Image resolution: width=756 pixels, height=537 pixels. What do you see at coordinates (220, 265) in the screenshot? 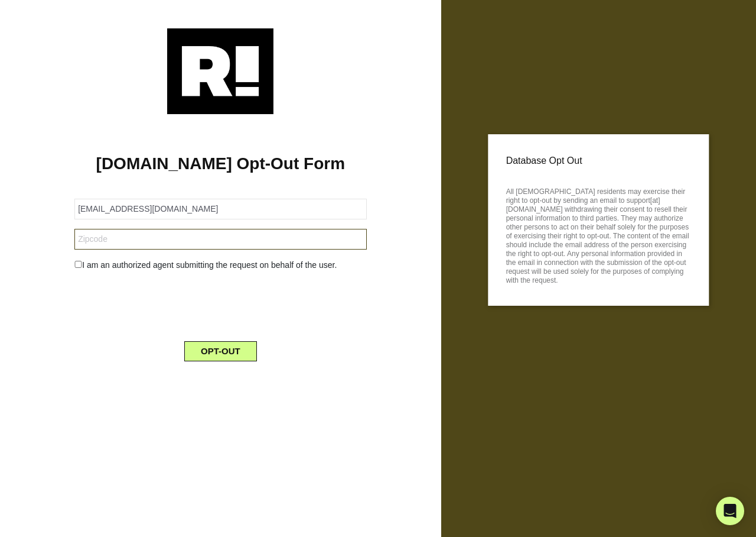
I see `div: I am an authorized agent submitting the request on behalf of the user.` at bounding box center [220, 265].